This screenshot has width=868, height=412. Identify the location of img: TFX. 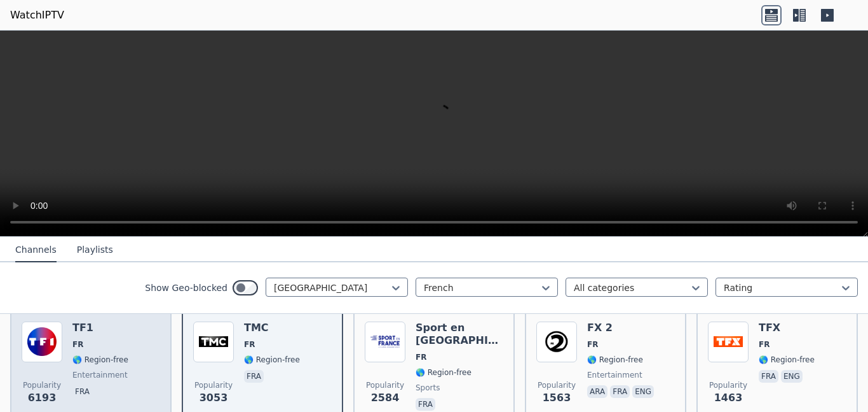
(728, 341).